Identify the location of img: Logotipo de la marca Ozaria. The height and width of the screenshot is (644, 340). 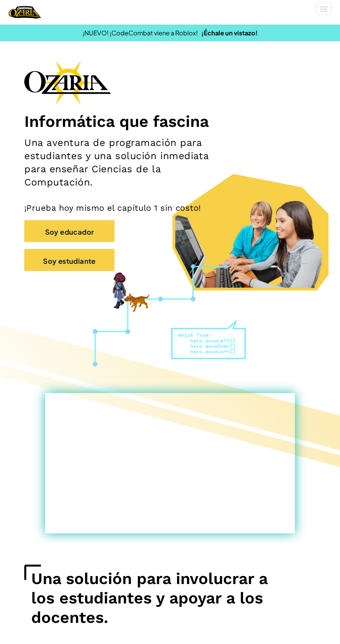
(67, 82).